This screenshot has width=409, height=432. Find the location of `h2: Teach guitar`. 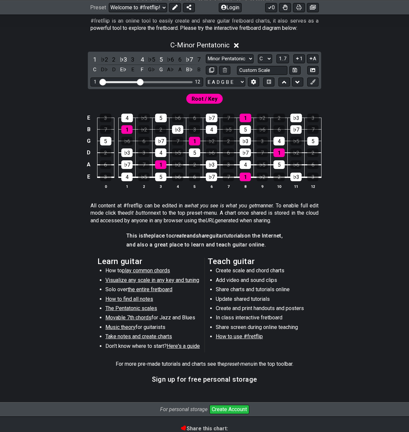

h2: Teach guitar is located at coordinates (259, 261).